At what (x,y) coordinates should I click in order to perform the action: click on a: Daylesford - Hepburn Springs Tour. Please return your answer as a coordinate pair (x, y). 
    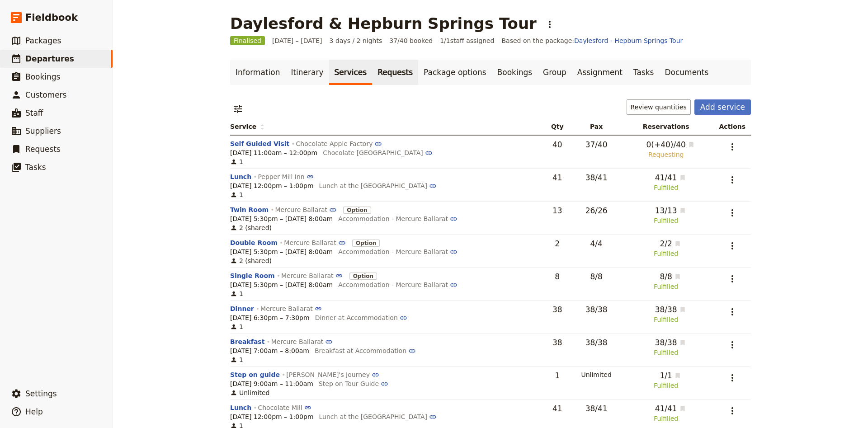
    Looking at the image, I should click on (629, 41).